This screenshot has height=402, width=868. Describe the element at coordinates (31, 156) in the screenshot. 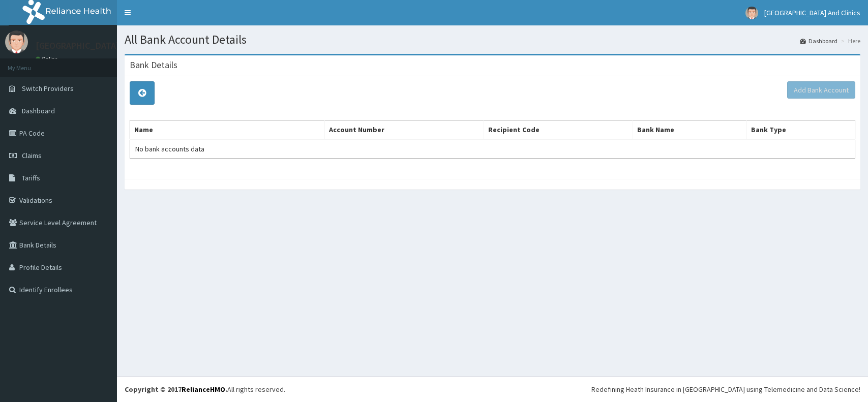

I see `span: Claims` at that location.